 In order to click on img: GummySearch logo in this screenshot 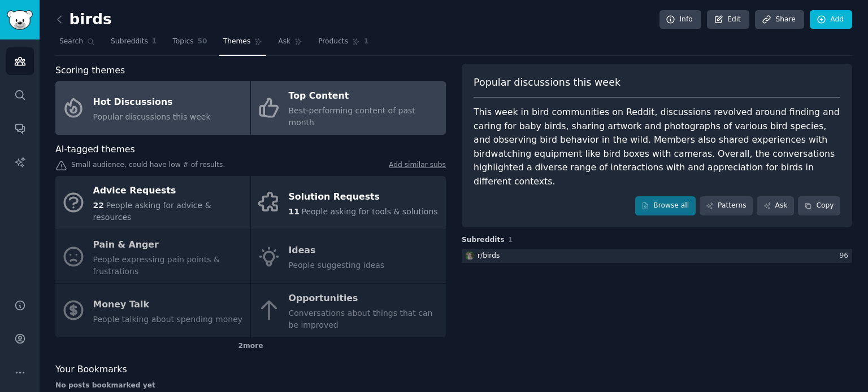, I will do `click(20, 20)`.